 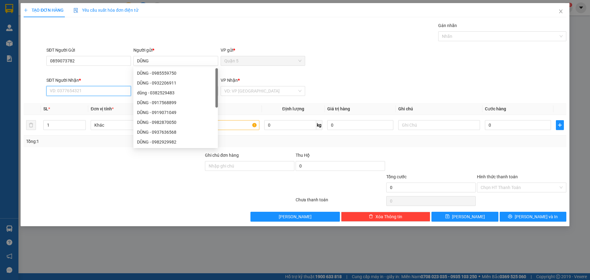 I want to click on span: Thu Hộ, so click(x=303, y=155).